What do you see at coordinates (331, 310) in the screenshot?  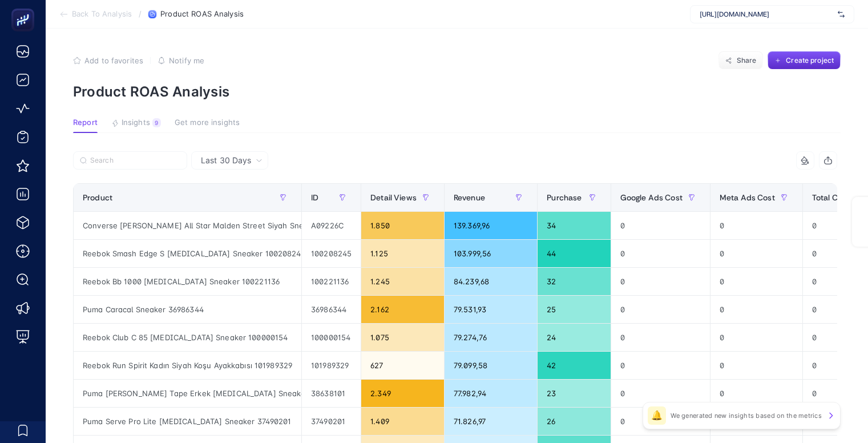 I see `div: 36986344` at bounding box center [331, 310].